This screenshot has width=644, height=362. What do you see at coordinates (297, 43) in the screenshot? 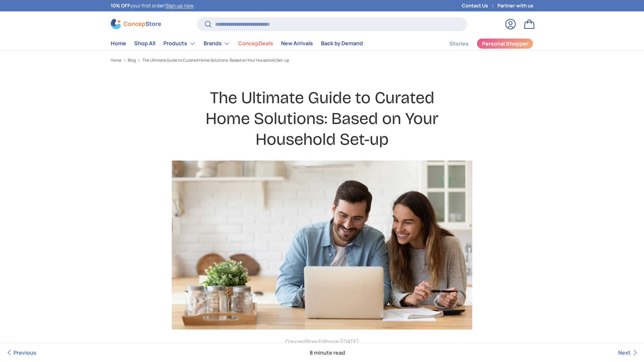
I see `a: New Arrivals` at bounding box center [297, 43].